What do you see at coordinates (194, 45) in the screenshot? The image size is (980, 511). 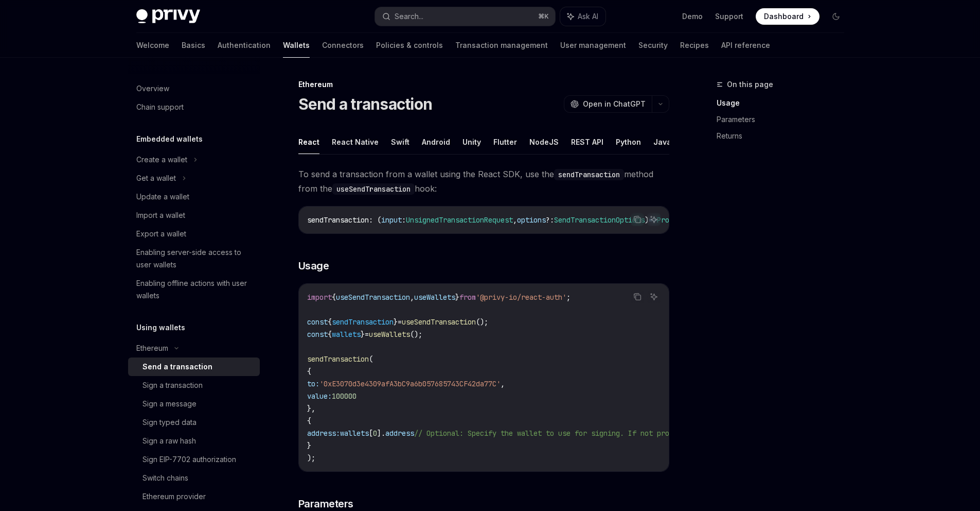 I see `a: Basics` at bounding box center [194, 45].